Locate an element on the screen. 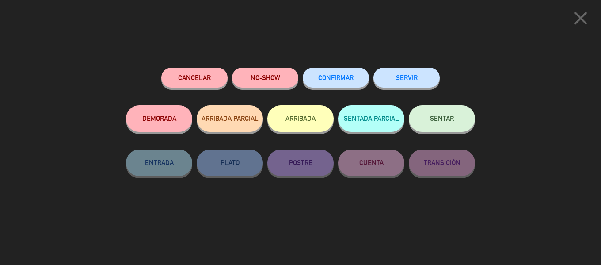  button: PLATO is located at coordinates (230, 163).